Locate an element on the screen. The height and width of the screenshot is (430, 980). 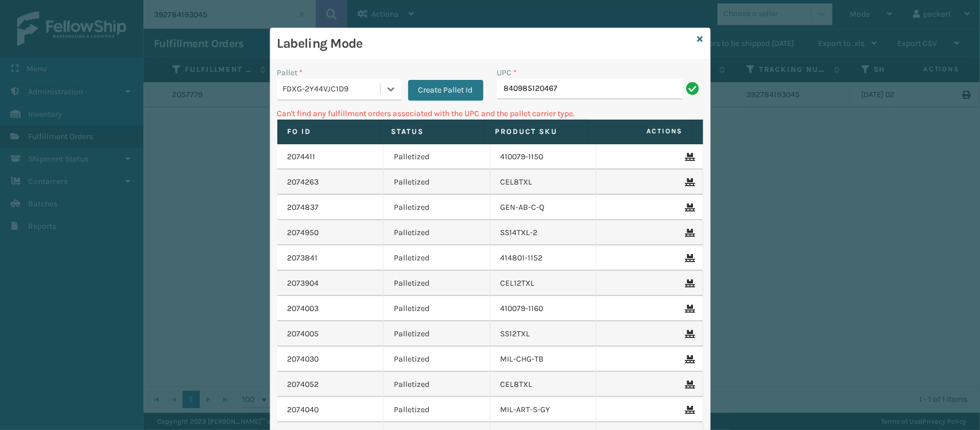
a: 2074263 is located at coordinates (303, 182).